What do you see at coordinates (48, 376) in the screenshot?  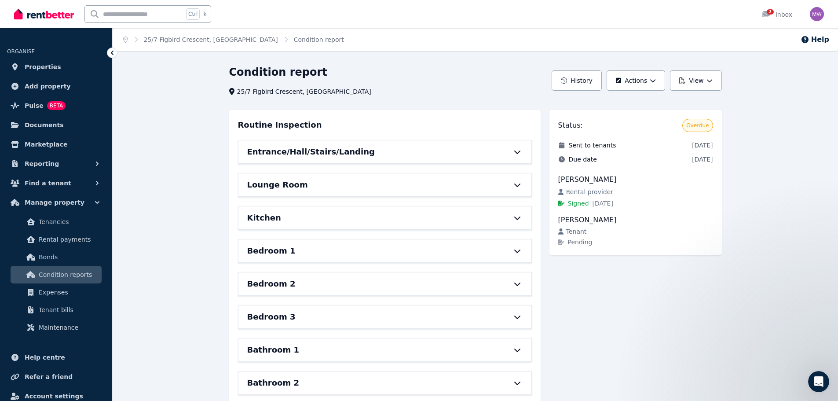 I see `span: Refer a friend` at bounding box center [48, 376].